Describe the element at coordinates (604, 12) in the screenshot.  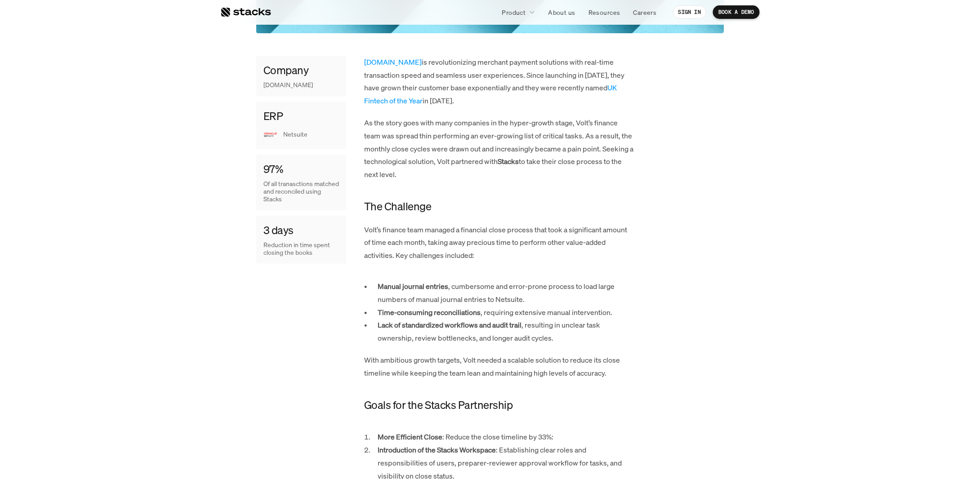
I see `a: Resources` at that location.